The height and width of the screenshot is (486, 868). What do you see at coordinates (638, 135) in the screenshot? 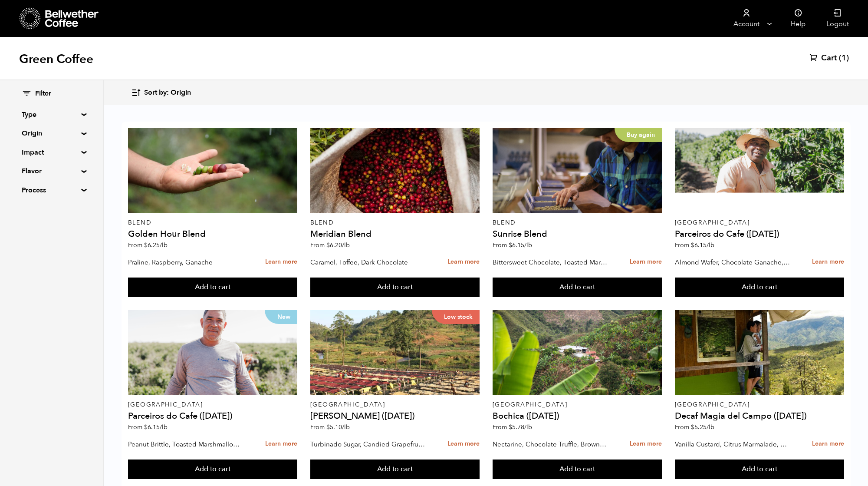
I see `p: Buy again` at bounding box center [638, 135].